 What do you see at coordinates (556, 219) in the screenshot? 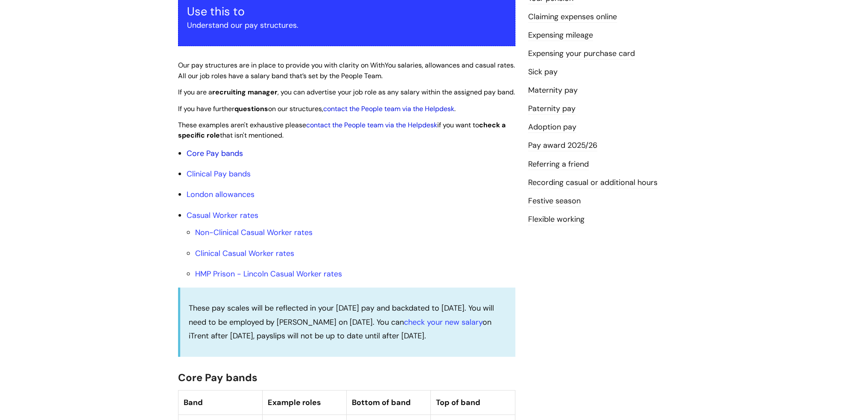
I see `a: Flexible working` at bounding box center [556, 219].